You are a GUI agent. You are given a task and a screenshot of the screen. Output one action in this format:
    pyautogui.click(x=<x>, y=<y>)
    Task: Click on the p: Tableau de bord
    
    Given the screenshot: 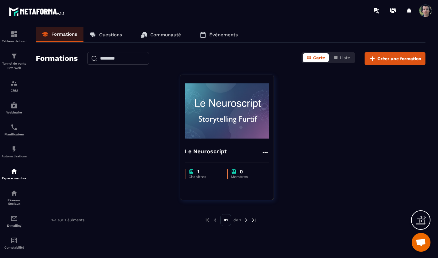 What is the action you would take?
    pyautogui.click(x=14, y=41)
    